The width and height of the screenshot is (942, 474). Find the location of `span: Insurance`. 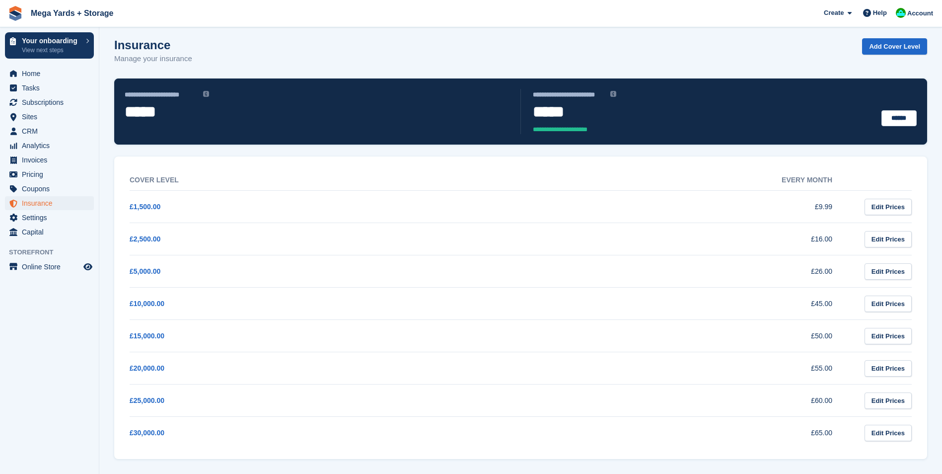

span: Insurance is located at coordinates (52, 203).